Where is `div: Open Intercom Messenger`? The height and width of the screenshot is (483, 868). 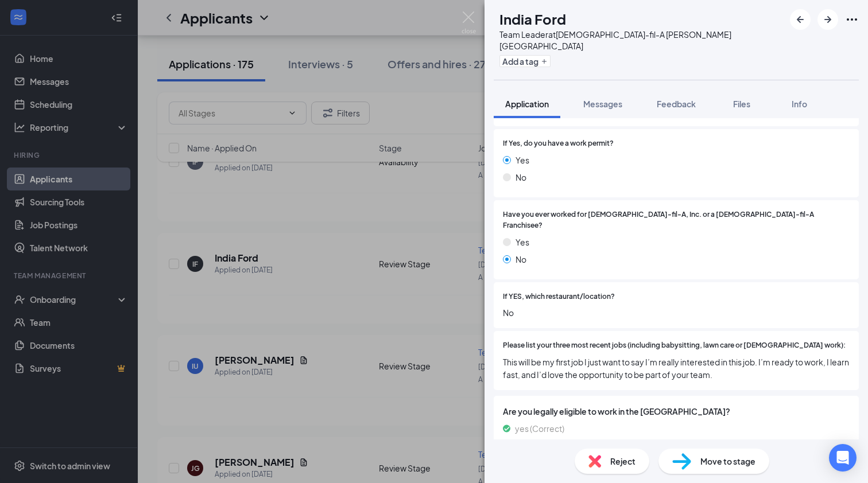
div: Open Intercom Messenger is located at coordinates (843, 458).